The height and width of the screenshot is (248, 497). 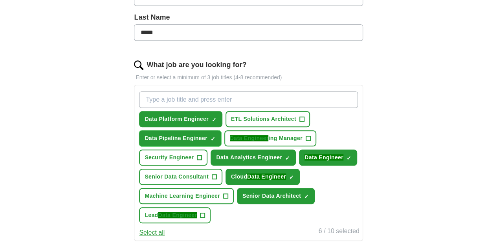 I want to click on span: ing Manager, so click(x=266, y=138).